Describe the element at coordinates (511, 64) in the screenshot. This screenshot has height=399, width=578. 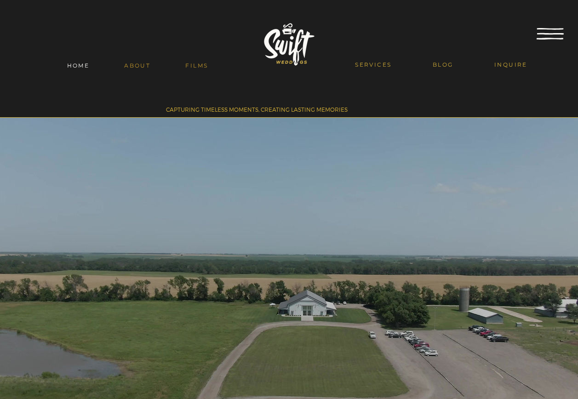
I see `a: INQUIRE` at that location.